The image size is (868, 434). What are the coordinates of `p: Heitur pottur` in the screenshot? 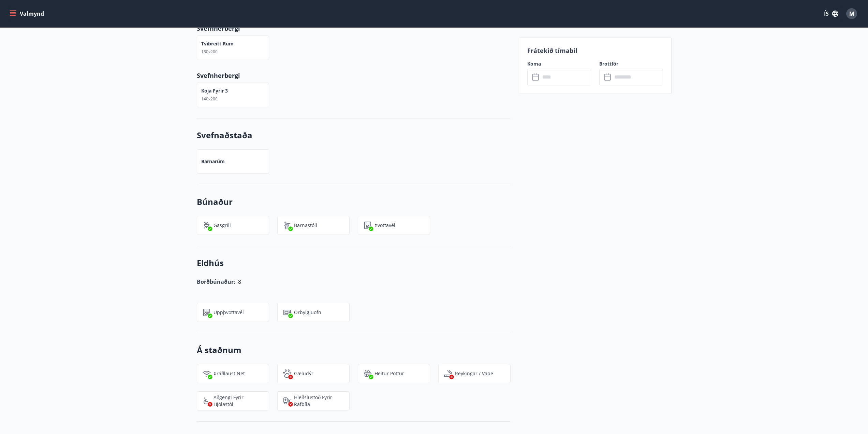 It's located at (389, 374).